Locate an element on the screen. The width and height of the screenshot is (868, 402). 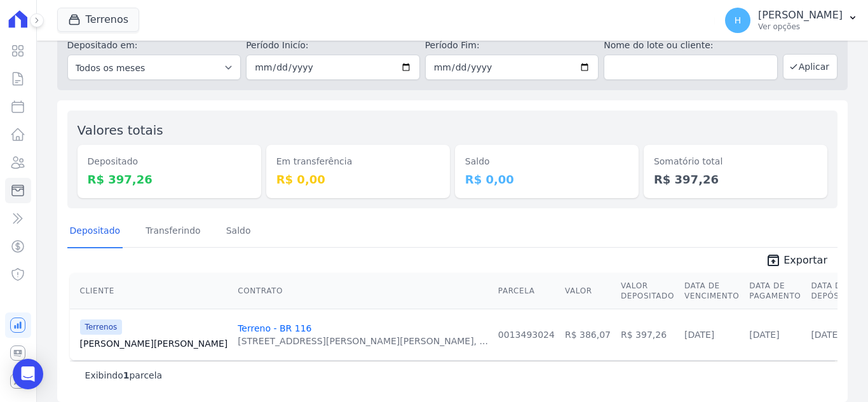
dt: Depositado is located at coordinates (169, 162).